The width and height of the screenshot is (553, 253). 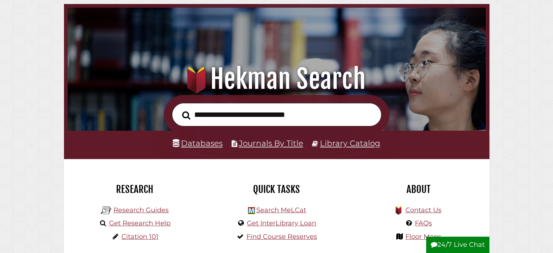 I want to click on a: Get Research Help, so click(x=140, y=223).